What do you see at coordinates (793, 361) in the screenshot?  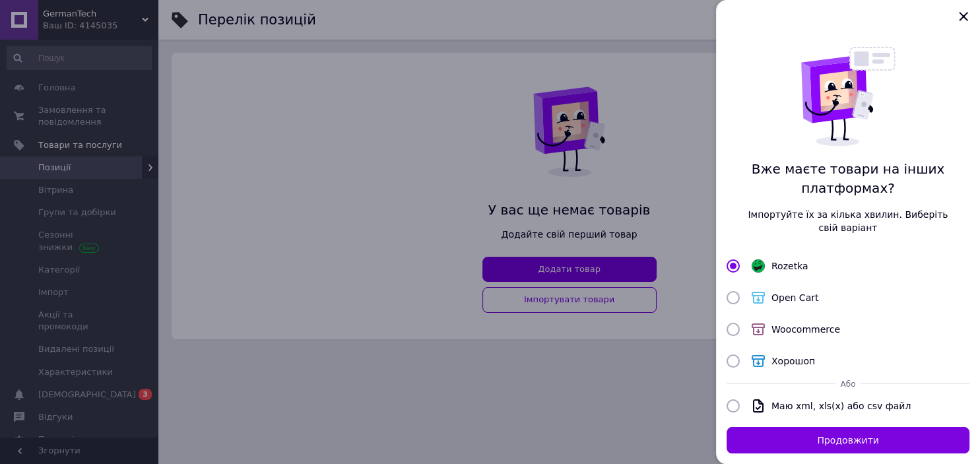 I see `span: Хорошоп` at bounding box center [793, 361].